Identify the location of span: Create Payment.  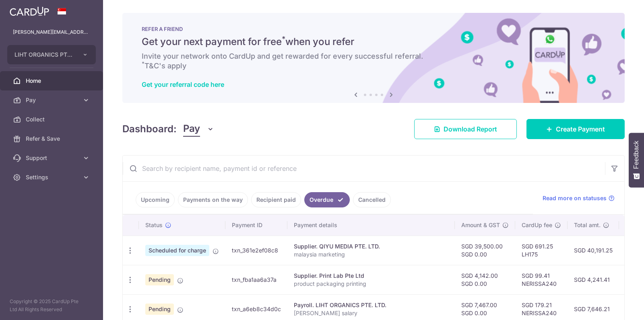
(581, 129).